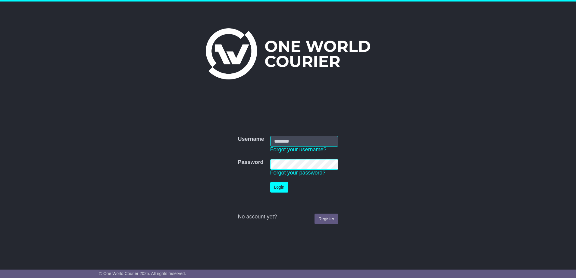 This screenshot has height=278, width=576. What do you see at coordinates (288, 54) in the screenshot?
I see `img: One World` at bounding box center [288, 54].